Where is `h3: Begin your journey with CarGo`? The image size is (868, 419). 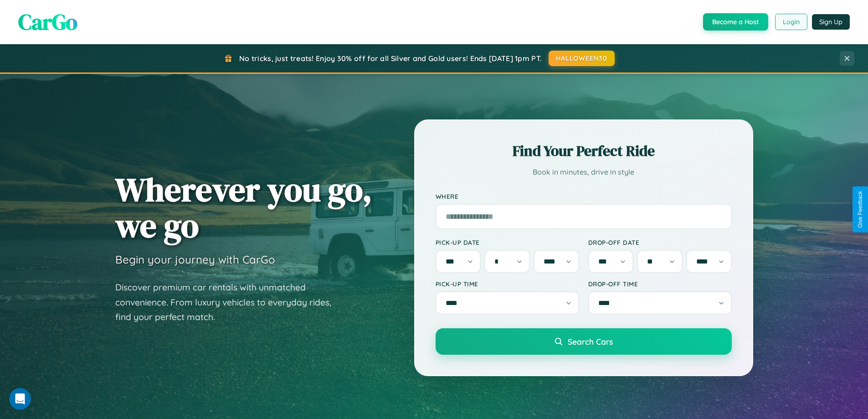 h3: Begin your journey with CarGo is located at coordinates (195, 260).